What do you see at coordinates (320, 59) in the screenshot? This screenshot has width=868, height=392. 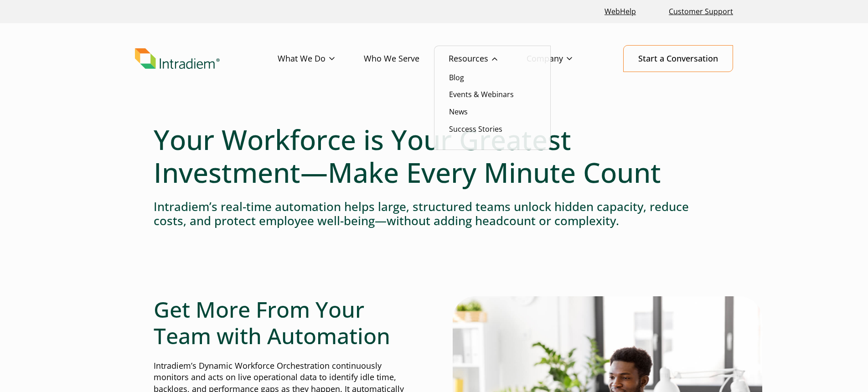 I see `a: What We Do` at bounding box center [320, 59].